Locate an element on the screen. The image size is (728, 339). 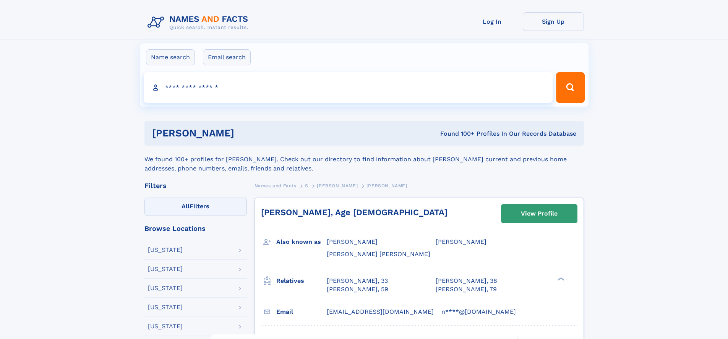
a: S is located at coordinates (306, 185).